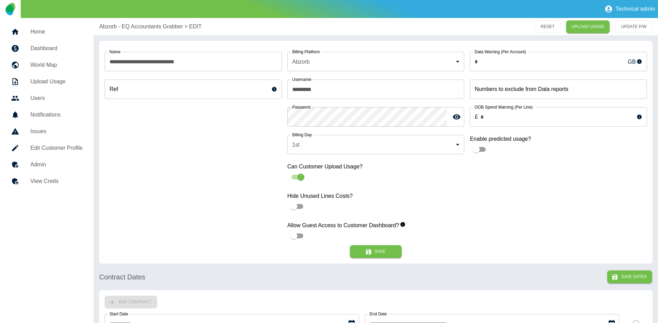 The image size is (658, 323). What do you see at coordinates (274, 89) in the screenshot?
I see `svg: This is a unique reference for your use - it can be anything` at bounding box center [274, 89].